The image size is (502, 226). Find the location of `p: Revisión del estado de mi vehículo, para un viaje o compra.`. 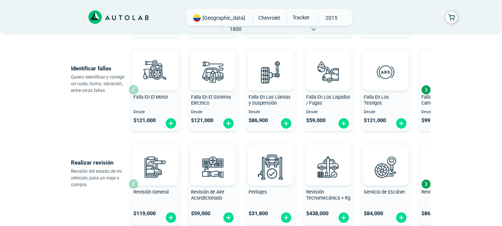

p: Revisión del estado de mi vehículo, para un viaje o compra. is located at coordinates (100, 178).